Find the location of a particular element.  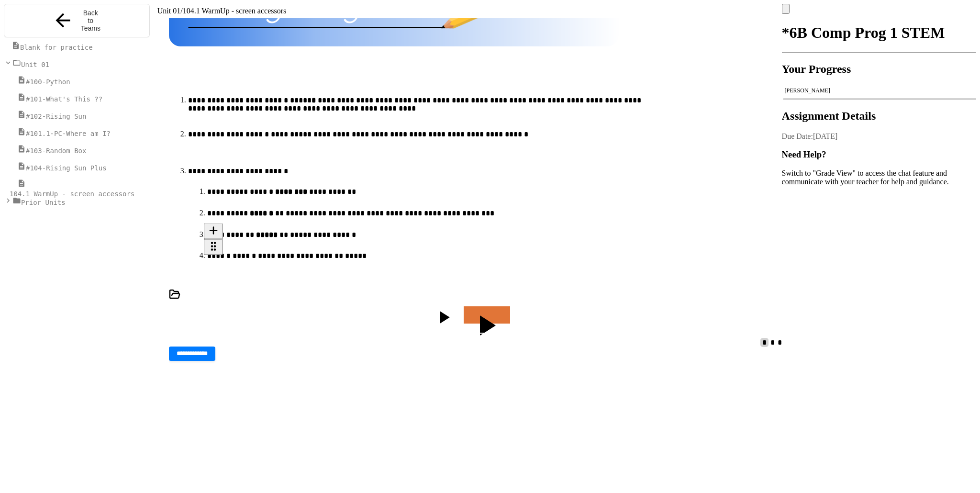

span: #103-Random Box is located at coordinates (56, 151).